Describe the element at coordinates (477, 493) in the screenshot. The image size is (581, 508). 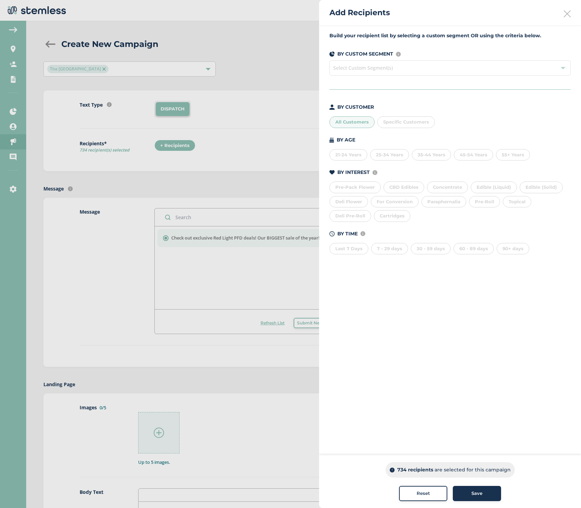
I see `span: Save` at that location.